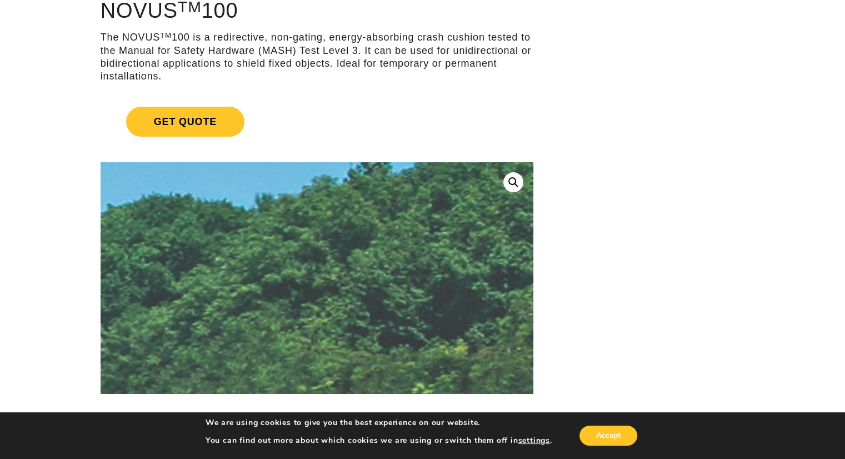  Describe the element at coordinates (533, 441) in the screenshot. I see `button: settings` at that location.